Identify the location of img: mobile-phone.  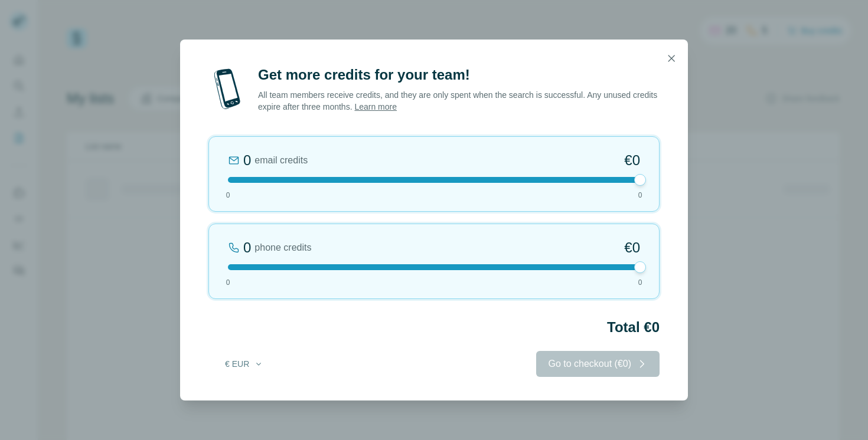
(227, 89).